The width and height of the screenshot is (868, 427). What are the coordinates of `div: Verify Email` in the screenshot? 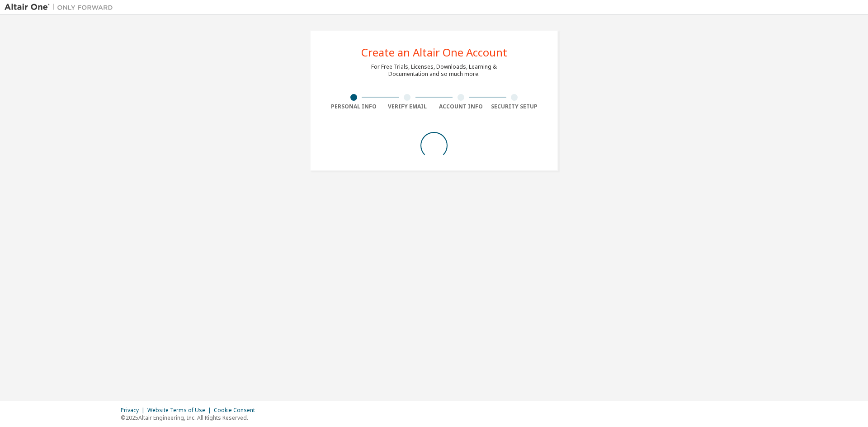 It's located at (407, 107).